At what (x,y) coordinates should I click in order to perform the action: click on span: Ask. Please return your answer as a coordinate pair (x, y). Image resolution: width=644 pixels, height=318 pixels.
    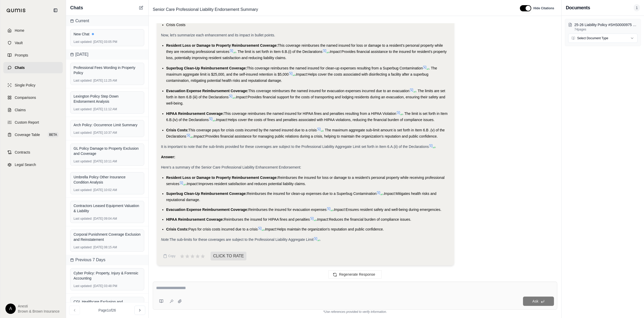
    Looking at the image, I should click on (535, 301).